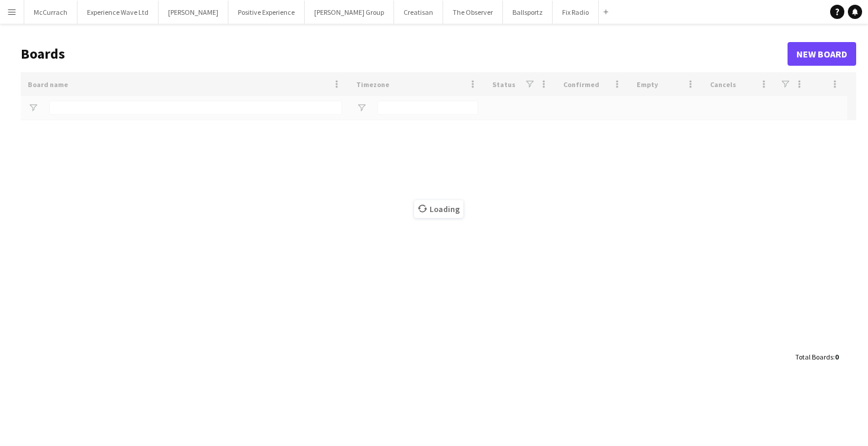  What do you see at coordinates (118, 12) in the screenshot?
I see `button: Experience Wave Ltd` at bounding box center [118, 12].